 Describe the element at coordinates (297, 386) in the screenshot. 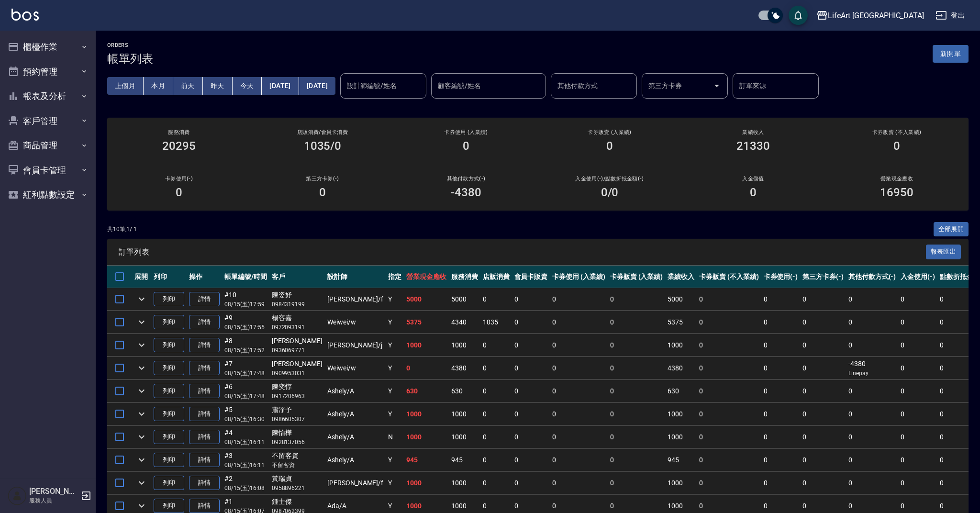

I see `div: 陳奕惇` at that location.